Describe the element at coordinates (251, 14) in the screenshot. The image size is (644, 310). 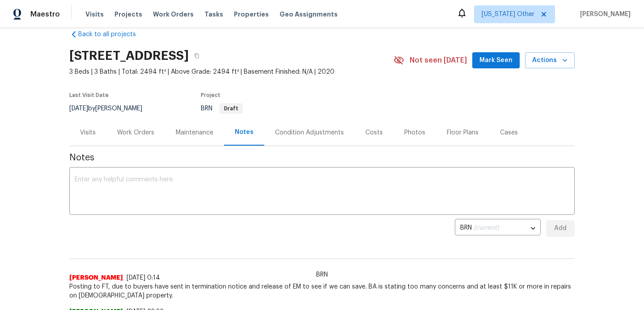
I see `span: Properties` at that location.